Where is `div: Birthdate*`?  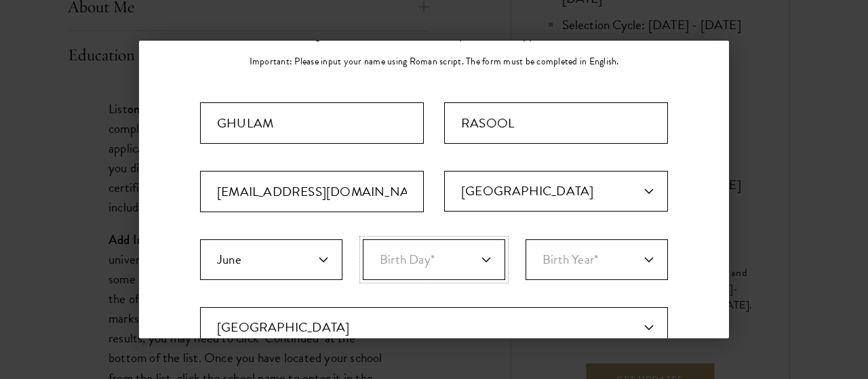
div: Birthdate* is located at coordinates (434, 274).